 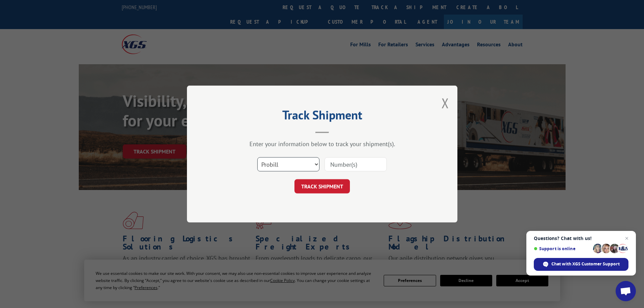 What do you see at coordinates (627, 238) in the screenshot?
I see `span: Close chat` at bounding box center [627, 238].